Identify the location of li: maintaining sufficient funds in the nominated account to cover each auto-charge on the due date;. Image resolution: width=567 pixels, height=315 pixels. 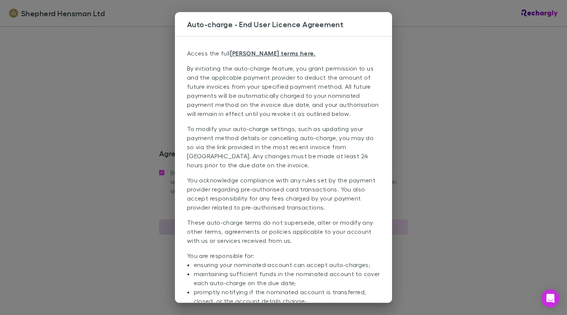
(287, 278).